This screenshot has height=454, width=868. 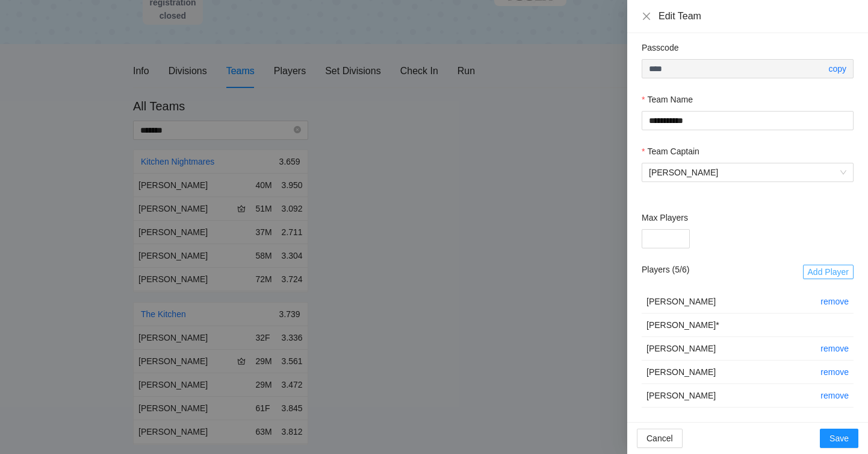 I want to click on a: copy, so click(x=837, y=69).